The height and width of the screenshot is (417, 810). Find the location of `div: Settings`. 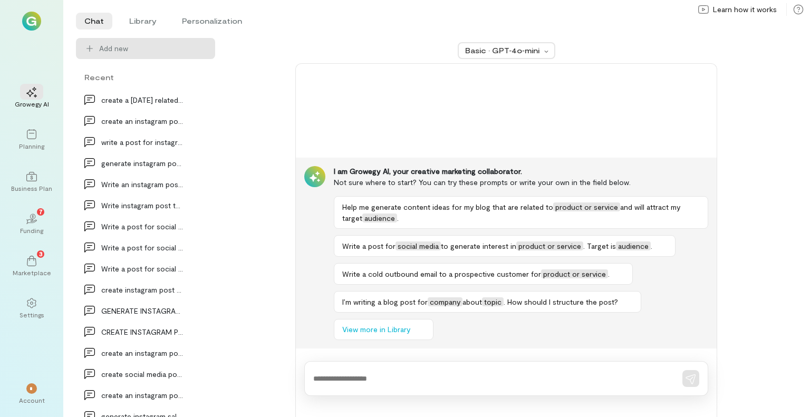

div: Settings is located at coordinates (32, 315).